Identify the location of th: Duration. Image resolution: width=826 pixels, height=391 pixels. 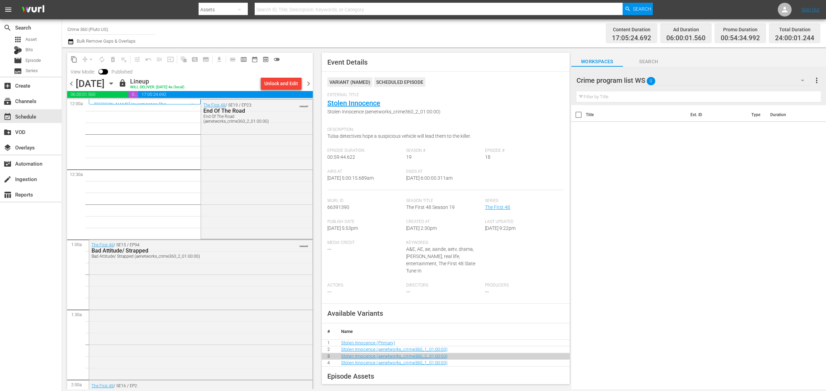
(786, 115).